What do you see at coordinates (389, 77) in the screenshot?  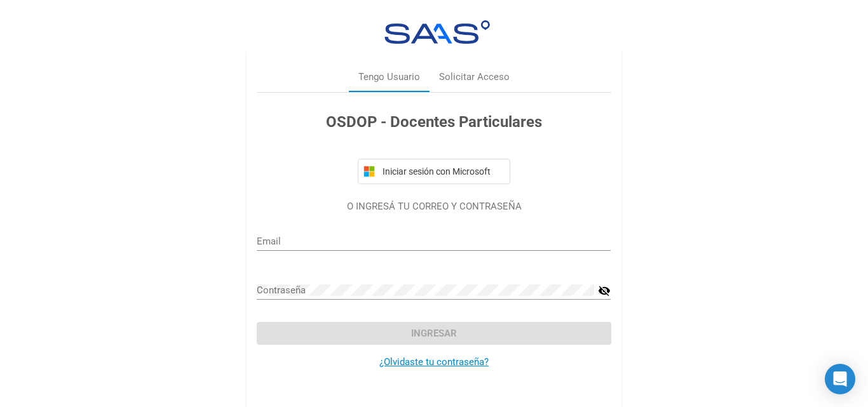 I see `div: Tengo Usuario` at bounding box center [389, 77].